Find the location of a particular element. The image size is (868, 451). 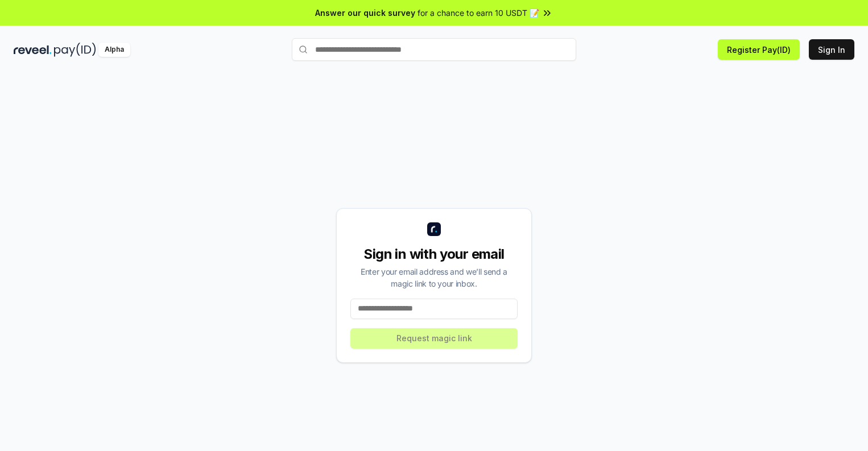

div: Alpha is located at coordinates (114, 50).